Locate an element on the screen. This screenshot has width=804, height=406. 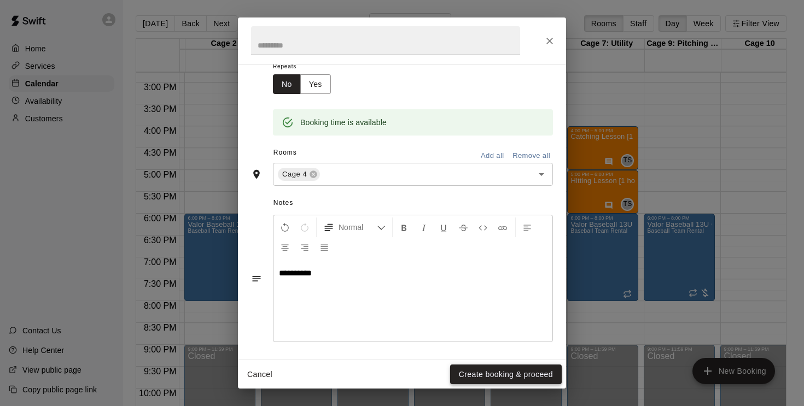
button: Remove all is located at coordinates (531, 156).